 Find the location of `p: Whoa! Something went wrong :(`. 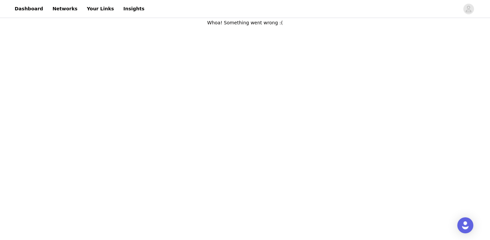

p: Whoa! Something went wrong :( is located at coordinates (245, 23).